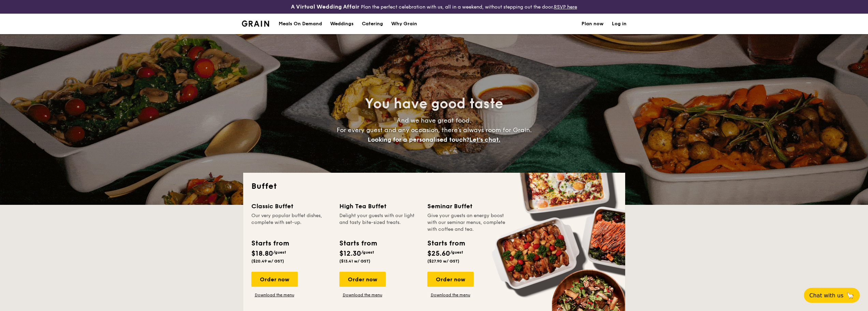 Image resolution: width=868 pixels, height=311 pixels. I want to click on div: Meals On Demand, so click(300, 24).